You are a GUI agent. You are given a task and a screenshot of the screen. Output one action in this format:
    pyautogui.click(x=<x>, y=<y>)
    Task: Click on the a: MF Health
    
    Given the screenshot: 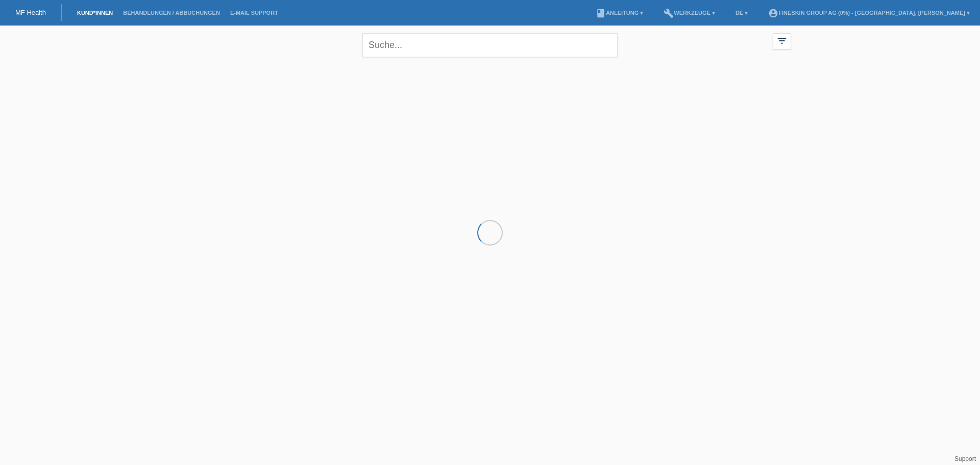 What is the action you would take?
    pyautogui.click(x=31, y=12)
    